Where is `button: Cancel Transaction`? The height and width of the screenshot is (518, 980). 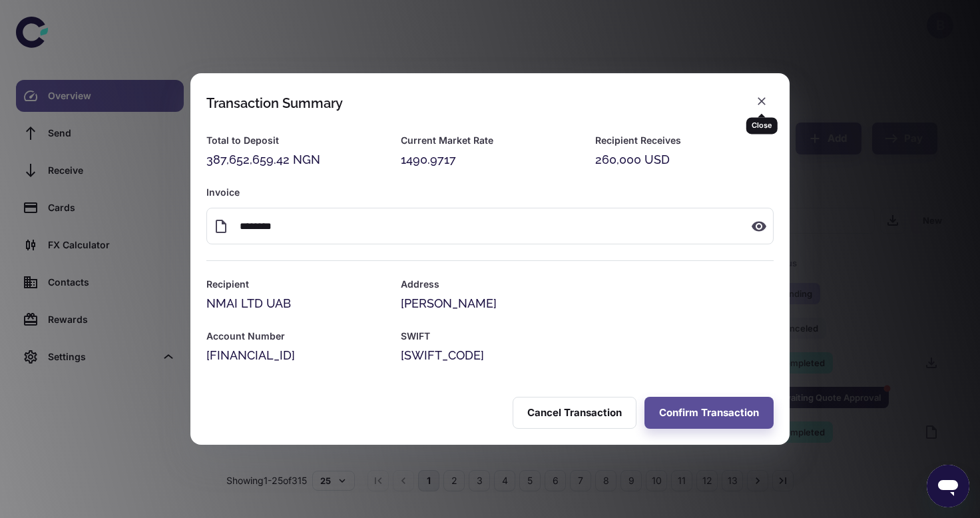
button: Cancel Transaction is located at coordinates (574, 413).